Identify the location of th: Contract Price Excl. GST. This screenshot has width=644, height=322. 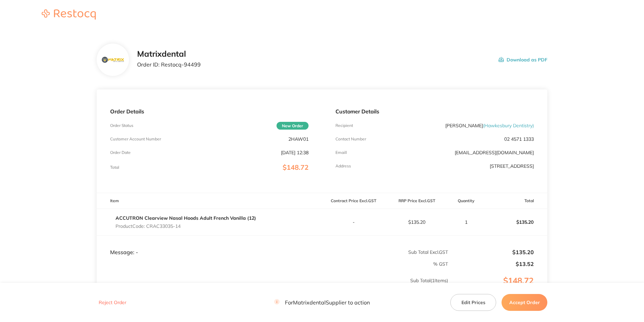
(354, 201).